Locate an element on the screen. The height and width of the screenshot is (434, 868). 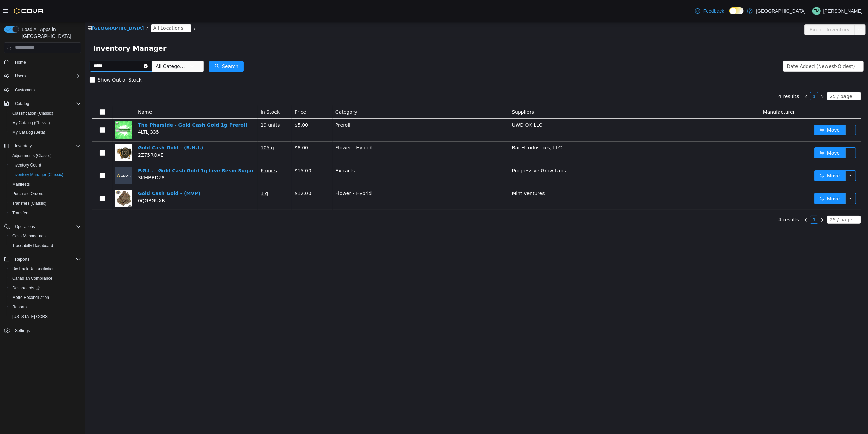
a: The Pharside - Gold Cash Gold 1g Preroll is located at coordinates (107, 103).